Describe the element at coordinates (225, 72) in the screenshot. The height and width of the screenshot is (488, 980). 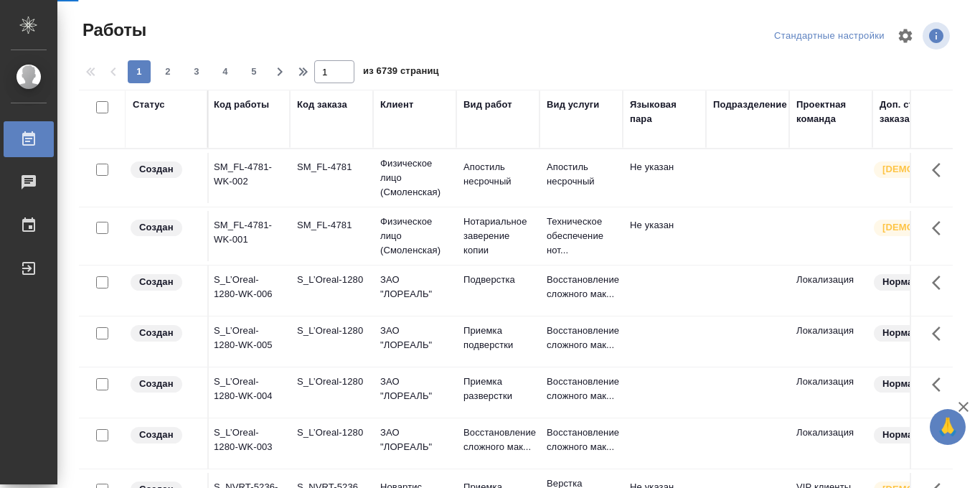
I see `button: 4` at that location.